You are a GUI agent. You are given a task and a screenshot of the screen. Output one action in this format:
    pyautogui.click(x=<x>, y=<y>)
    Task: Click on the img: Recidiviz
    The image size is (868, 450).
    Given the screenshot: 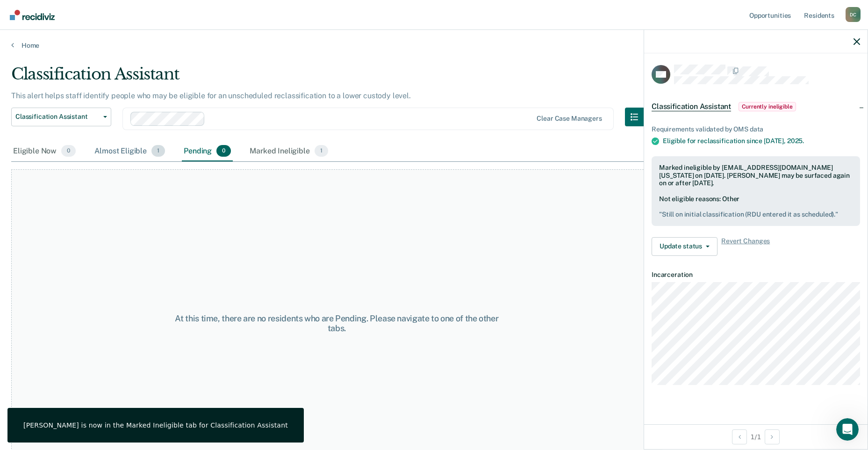 What is the action you would take?
    pyautogui.click(x=32, y=15)
    